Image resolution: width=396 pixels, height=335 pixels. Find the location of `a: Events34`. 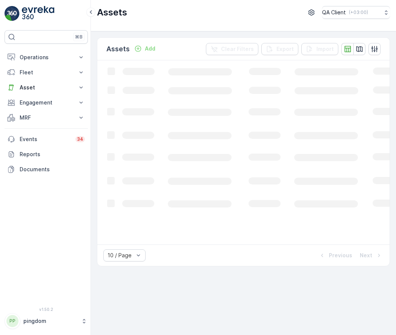

a: Events34 is located at coordinates (46, 139).